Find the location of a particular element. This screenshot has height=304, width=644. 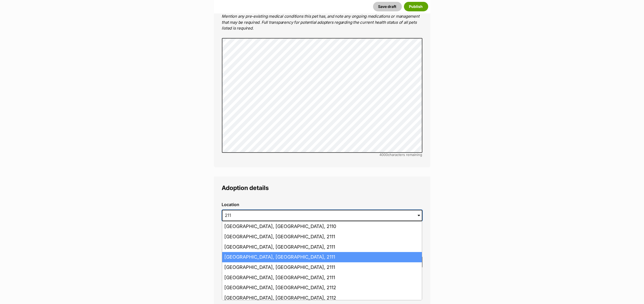

span: 4000 is located at coordinates (384, 155).